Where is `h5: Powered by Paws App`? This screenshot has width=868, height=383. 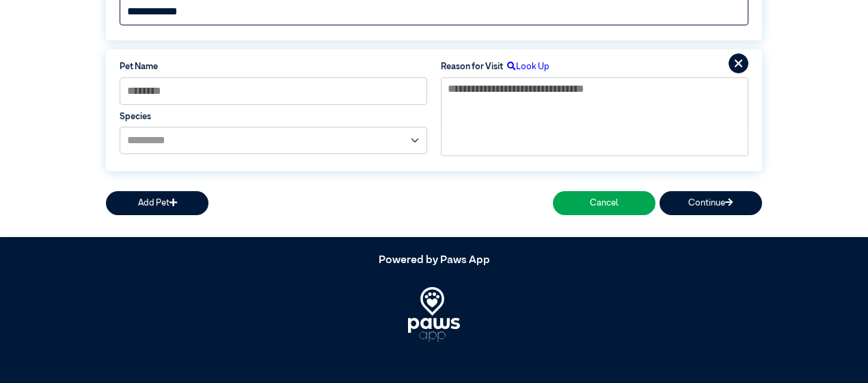 h5: Powered by Paws App is located at coordinates (434, 260).